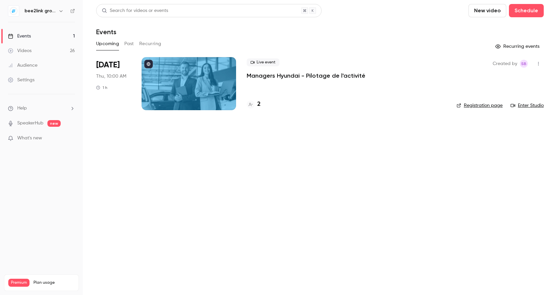  Describe the element at coordinates (20, 51) in the screenshot. I see `div: Videos` at that location.